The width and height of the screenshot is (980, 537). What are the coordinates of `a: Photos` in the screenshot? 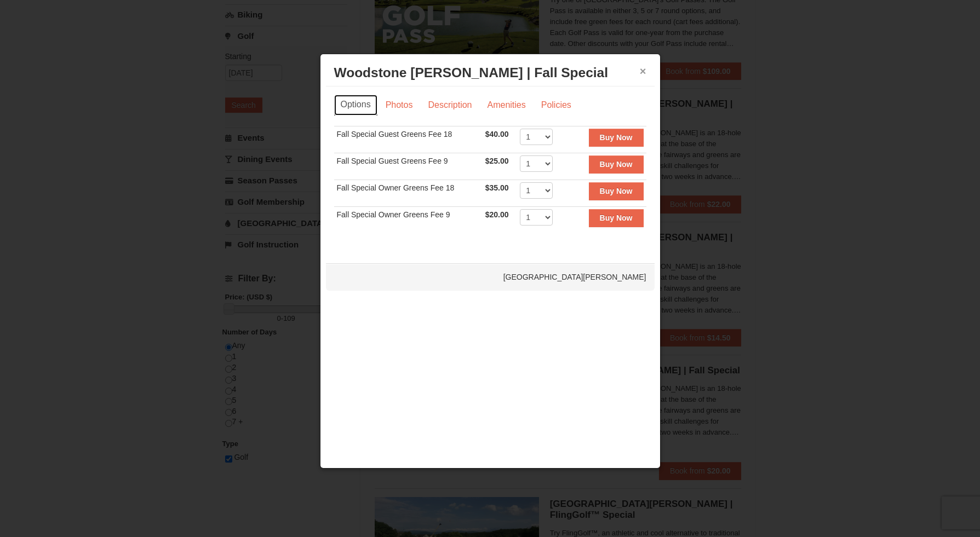 It's located at (399, 105).